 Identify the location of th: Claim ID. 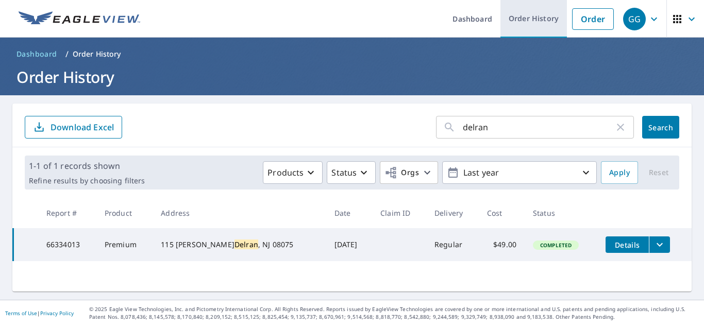
(399, 213).